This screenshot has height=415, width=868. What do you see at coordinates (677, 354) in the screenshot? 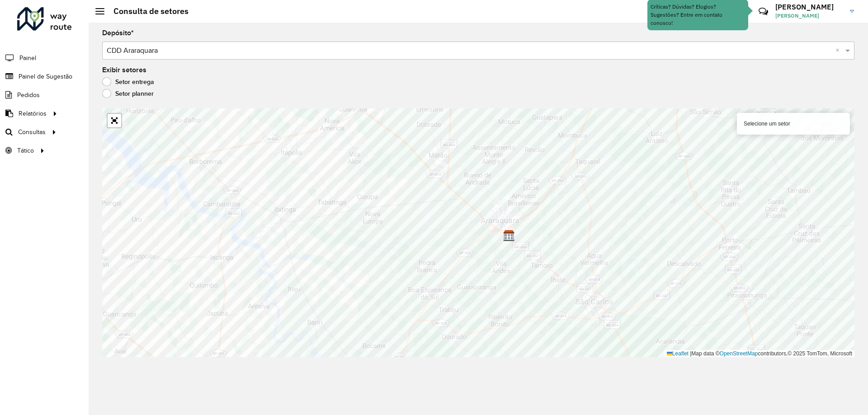
I see `a: Leaflet` at bounding box center [677, 354].